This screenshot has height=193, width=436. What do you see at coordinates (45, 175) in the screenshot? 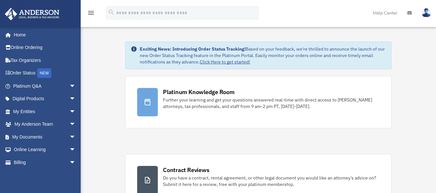
I see `a: Events Calendar` at bounding box center [45, 175].